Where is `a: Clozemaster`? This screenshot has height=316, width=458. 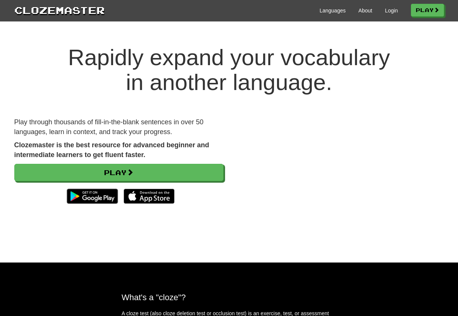
a: Clozemaster is located at coordinates (60, 10).